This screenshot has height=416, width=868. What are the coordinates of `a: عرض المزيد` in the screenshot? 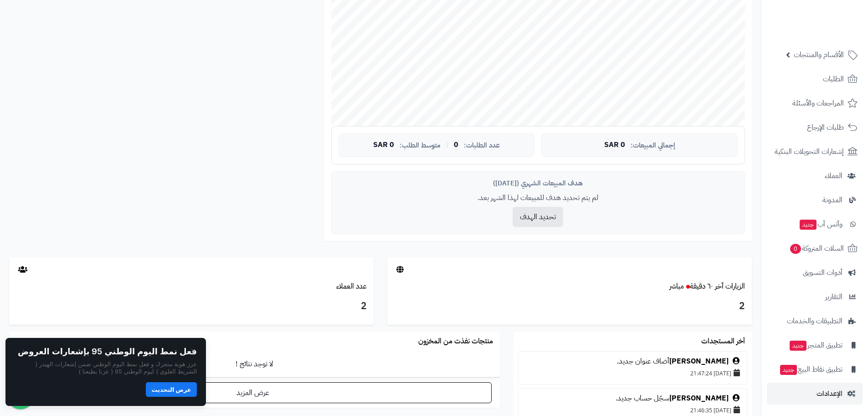 It's located at (253, 392).